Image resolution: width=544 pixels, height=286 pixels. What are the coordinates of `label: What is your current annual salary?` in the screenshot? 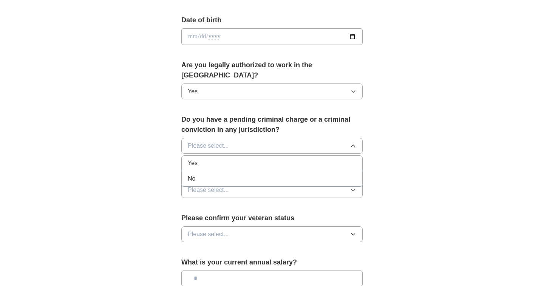 It's located at (272, 262).